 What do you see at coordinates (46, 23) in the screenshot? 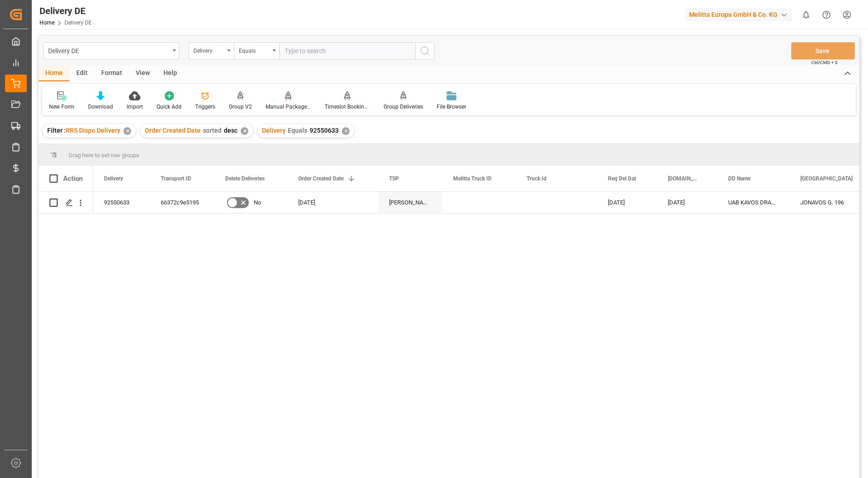
I see `a: Home` at bounding box center [46, 23].